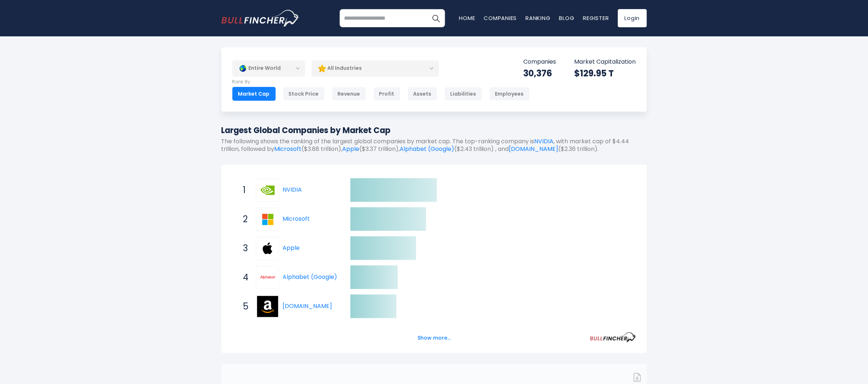 This screenshot has width=868, height=384. I want to click on a: Go to homepage, so click(260, 18).